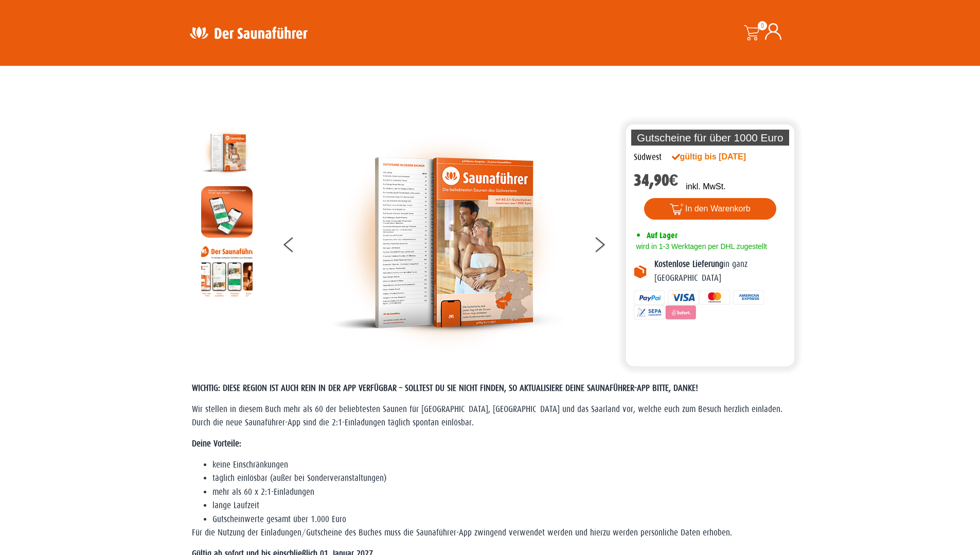  What do you see at coordinates (501, 520) in the screenshot?
I see `li: Gutscheinwerte gesamt über 1.000 Euro` at bounding box center [501, 520].